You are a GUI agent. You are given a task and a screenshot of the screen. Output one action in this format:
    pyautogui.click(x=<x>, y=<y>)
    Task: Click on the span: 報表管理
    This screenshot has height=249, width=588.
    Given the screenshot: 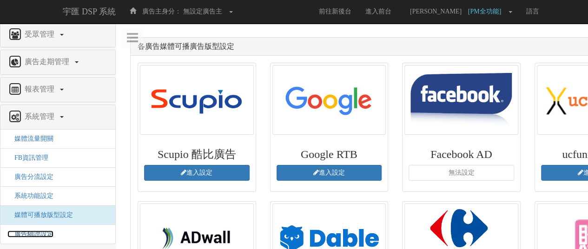 What is the action you would take?
    pyautogui.click(x=40, y=89)
    